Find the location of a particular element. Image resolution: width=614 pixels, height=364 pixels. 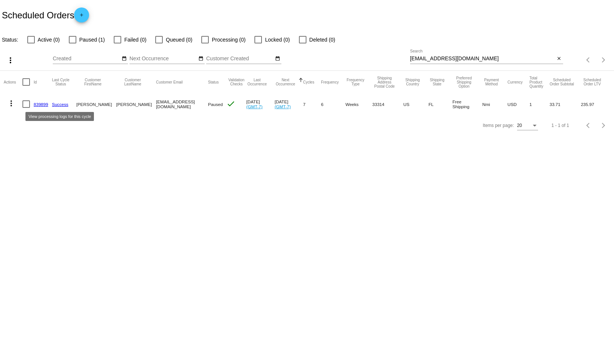

button: Change sorting for LastProcessingCycleId is located at coordinates (61, 82).